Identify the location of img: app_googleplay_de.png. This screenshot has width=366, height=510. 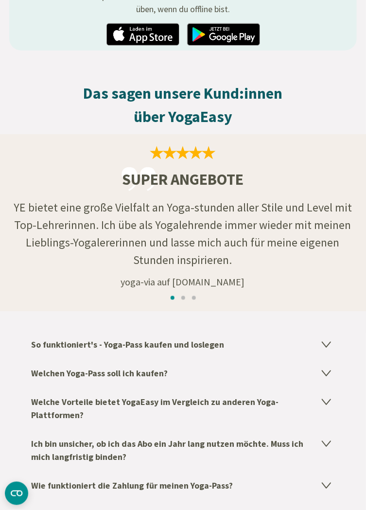
(223, 34).